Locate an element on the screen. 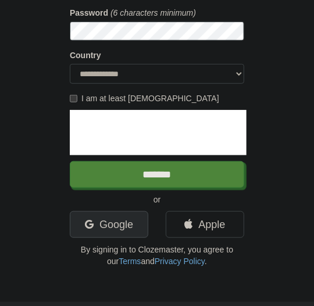 Image resolution: width=314 pixels, height=306 pixels. a: Google is located at coordinates (109, 225).